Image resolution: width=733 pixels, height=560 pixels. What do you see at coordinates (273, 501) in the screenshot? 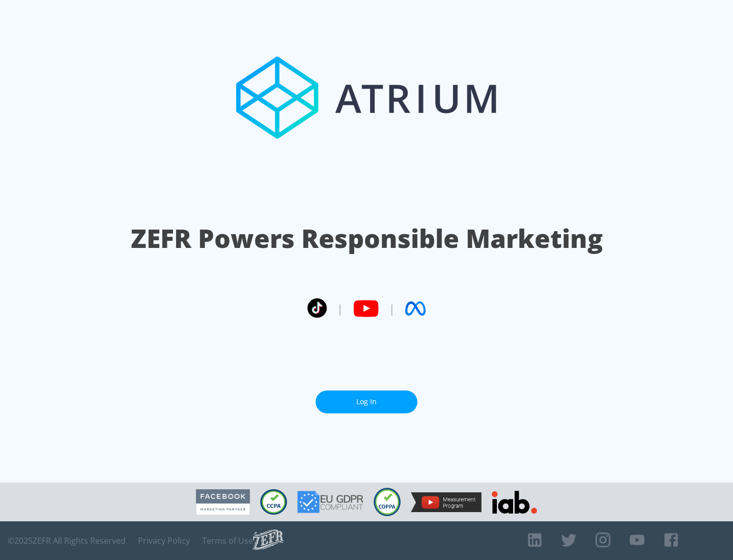
I see `img: CCPA Compliant` at bounding box center [273, 501].